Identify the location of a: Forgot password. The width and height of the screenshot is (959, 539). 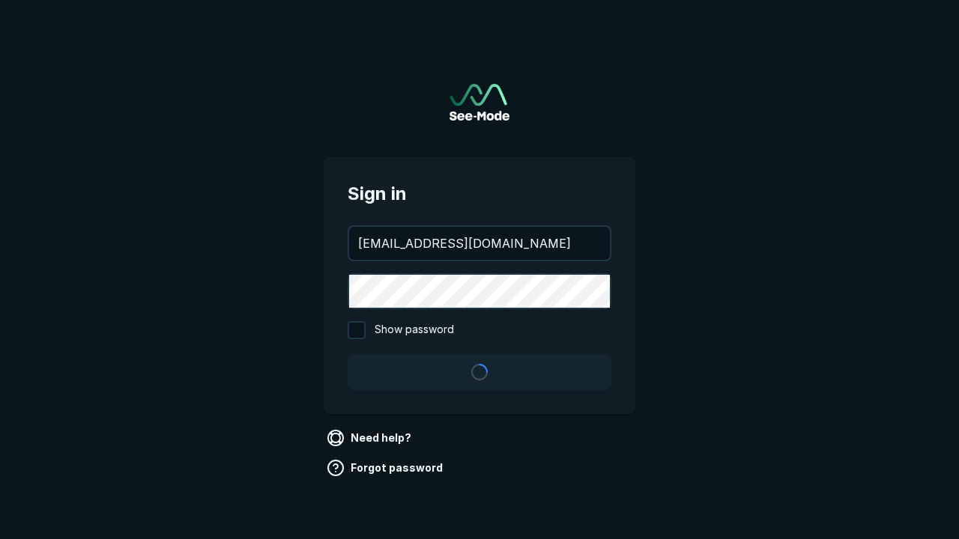
(386, 468).